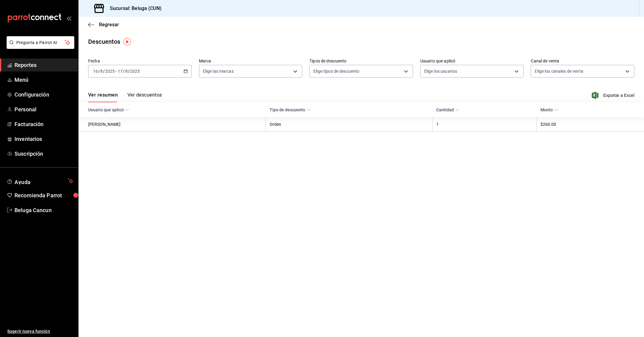 The image size is (644, 337). What do you see at coordinates (109, 25) in the screenshot?
I see `span: Regresar` at bounding box center [109, 25].